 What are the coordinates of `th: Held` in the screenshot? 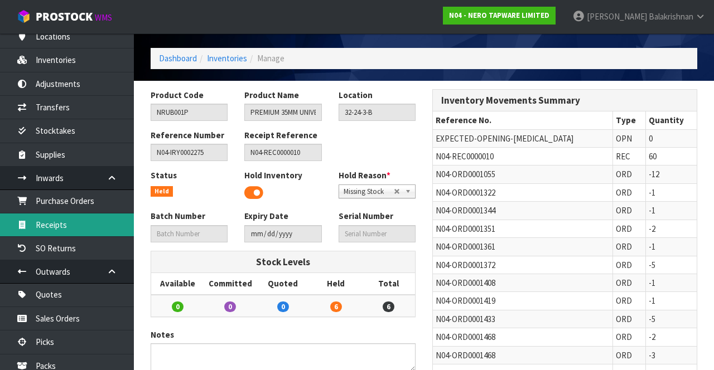 It's located at (336, 284).